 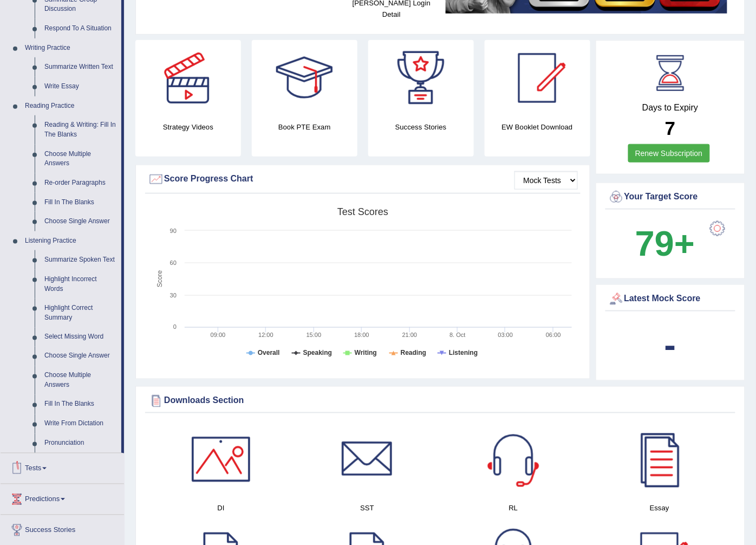 I want to click on h4: Strategy Videos, so click(x=188, y=127).